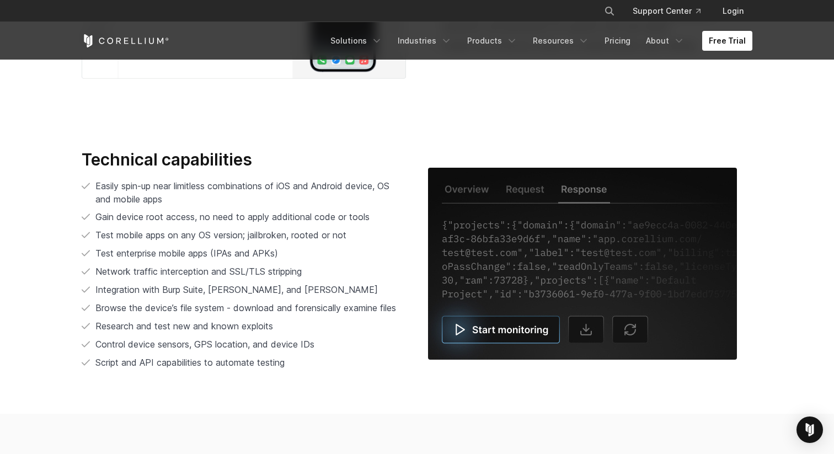 This screenshot has width=834, height=454. I want to click on a: Free Trial, so click(727, 41).